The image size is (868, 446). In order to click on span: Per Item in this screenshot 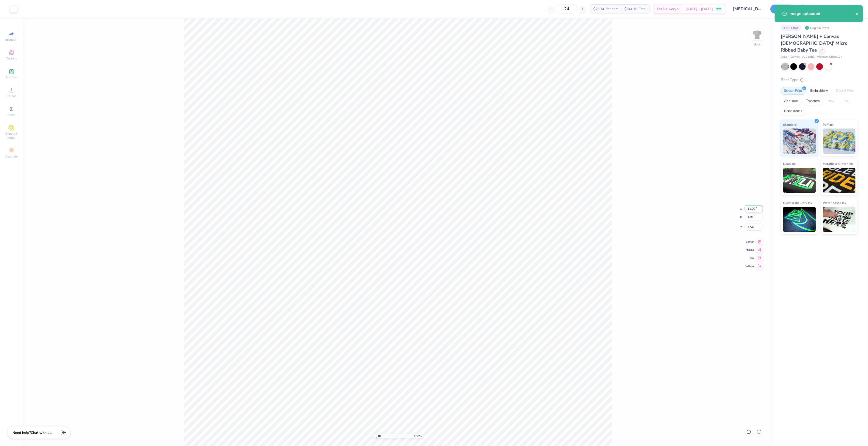, I will do `click(612, 9)`.